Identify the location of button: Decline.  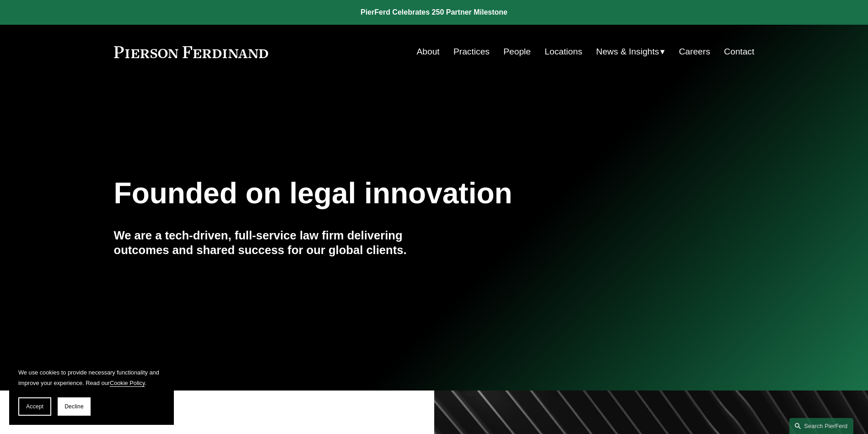
(74, 406).